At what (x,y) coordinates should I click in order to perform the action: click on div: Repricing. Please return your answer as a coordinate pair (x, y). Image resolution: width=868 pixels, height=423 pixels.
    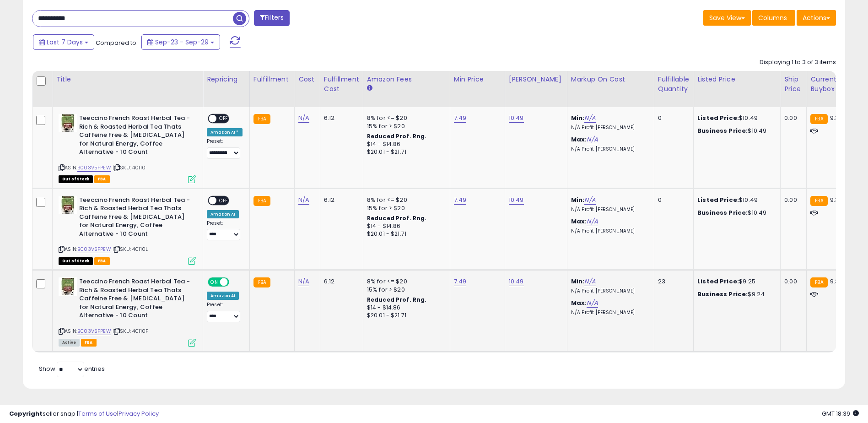
    Looking at the image, I should click on (226, 79).